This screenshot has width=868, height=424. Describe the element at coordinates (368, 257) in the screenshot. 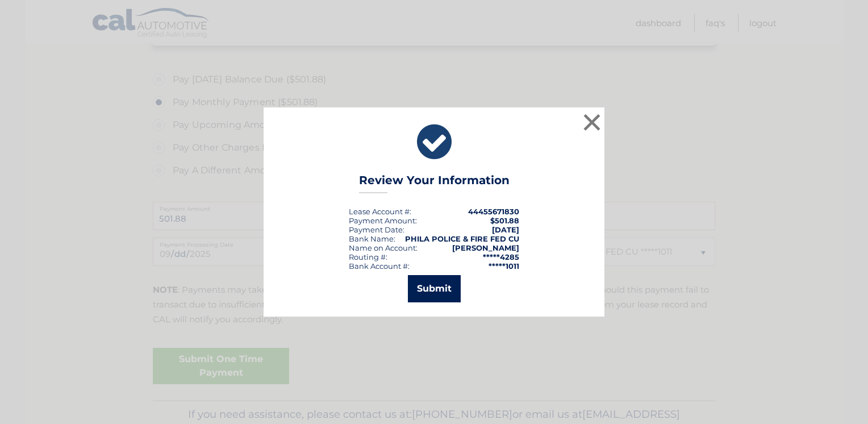

I see `div: Routing #:` at that location.